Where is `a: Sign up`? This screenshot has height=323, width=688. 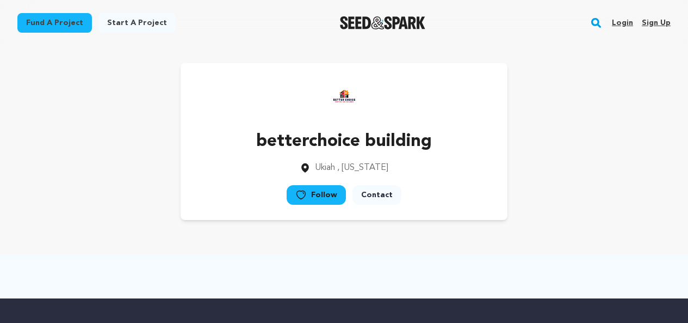 a: Sign up is located at coordinates (656, 23).